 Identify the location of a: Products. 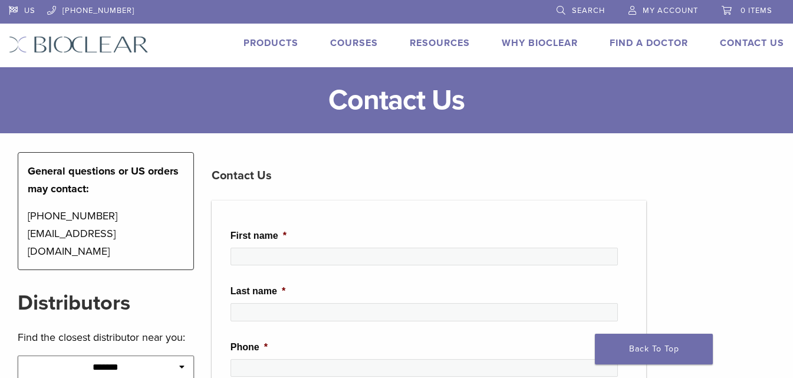
(271, 43).